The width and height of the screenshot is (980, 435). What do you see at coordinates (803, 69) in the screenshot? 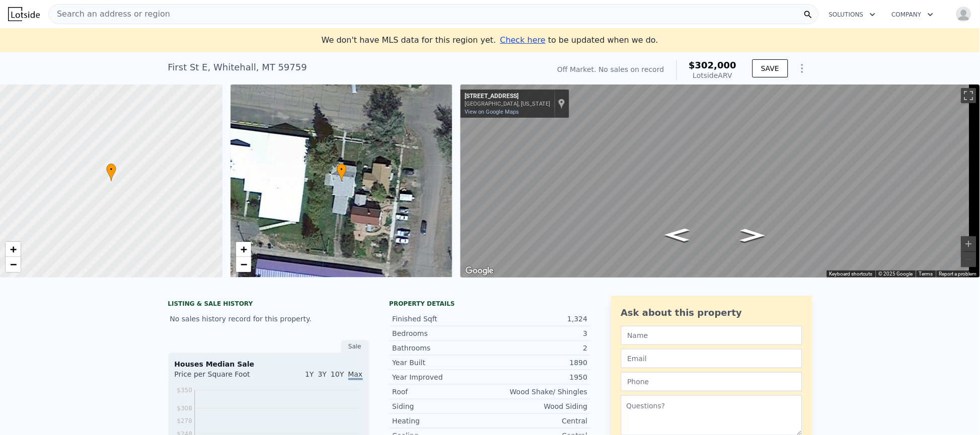
I see `button: Show Options` at bounding box center [803, 69].